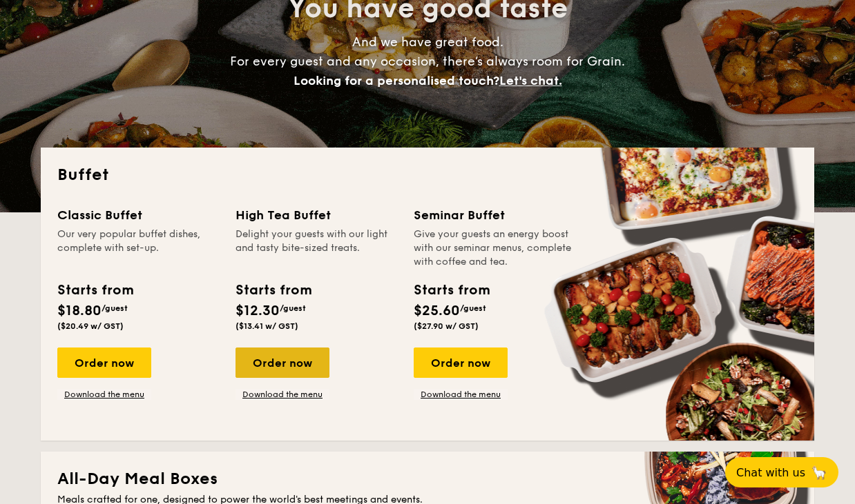 This screenshot has width=855, height=504. I want to click on div: Classic Buffet, so click(138, 215).